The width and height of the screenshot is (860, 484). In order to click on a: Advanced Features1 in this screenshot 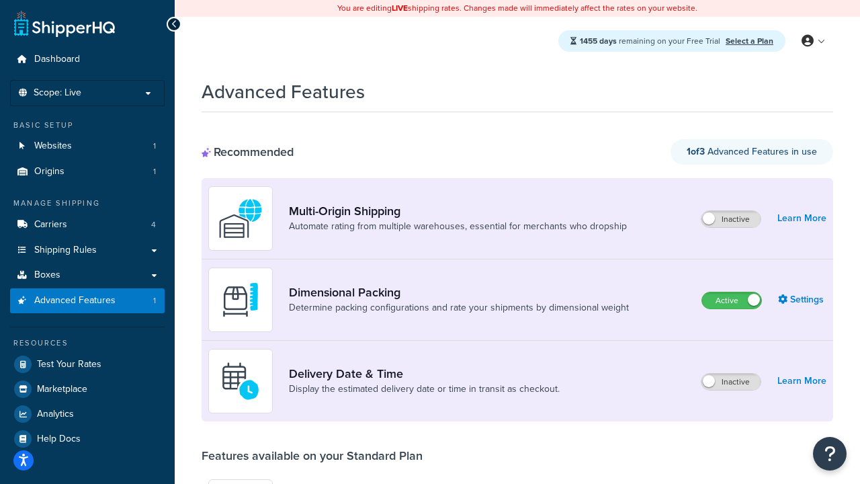, I will do `click(87, 300)`.